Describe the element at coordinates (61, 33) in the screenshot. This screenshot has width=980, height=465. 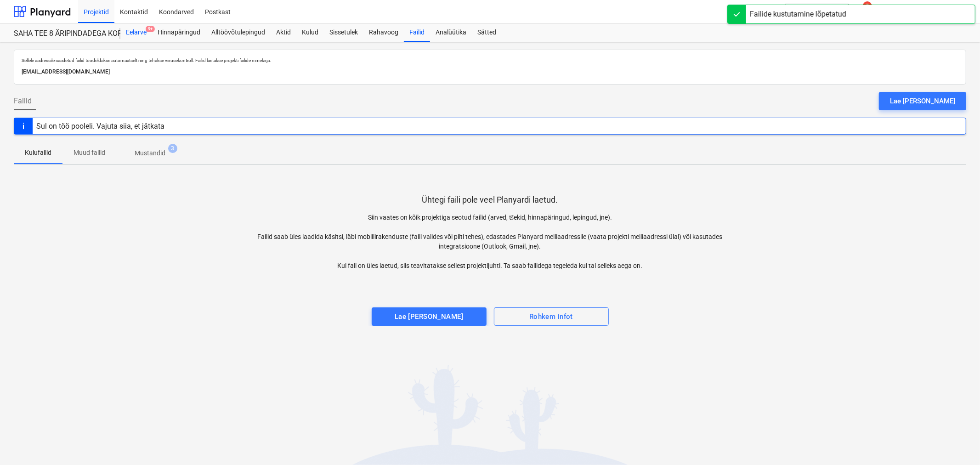
I see `div: SAHA TEE 8 ÄRIPINDADEGA KORTERMAJA` at that location.